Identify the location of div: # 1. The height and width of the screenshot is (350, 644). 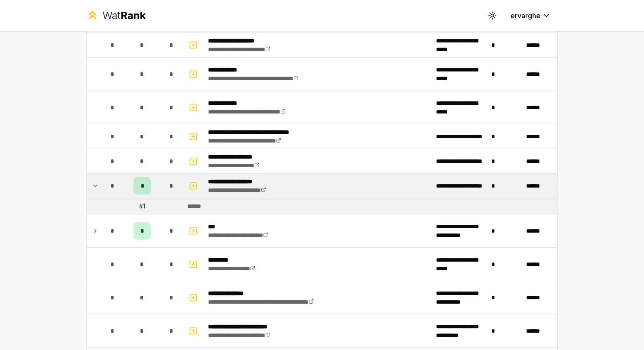
(142, 207).